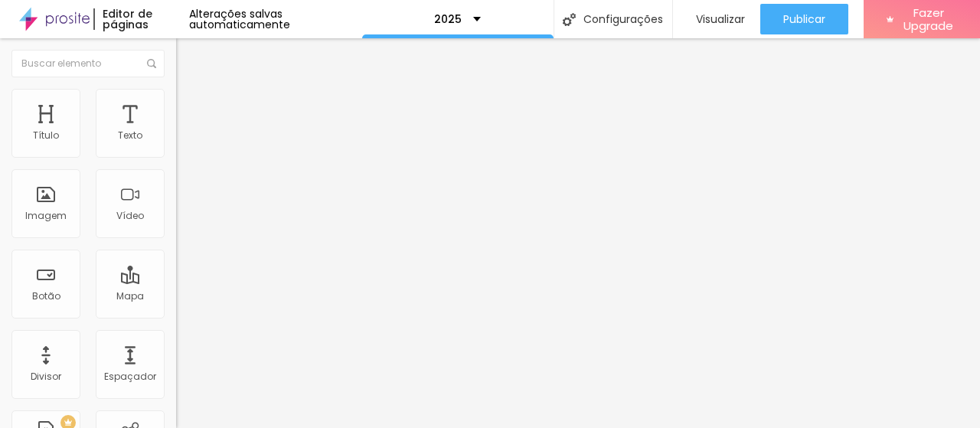 The height and width of the screenshot is (428, 980). I want to click on span: Visualizar, so click(720, 19).